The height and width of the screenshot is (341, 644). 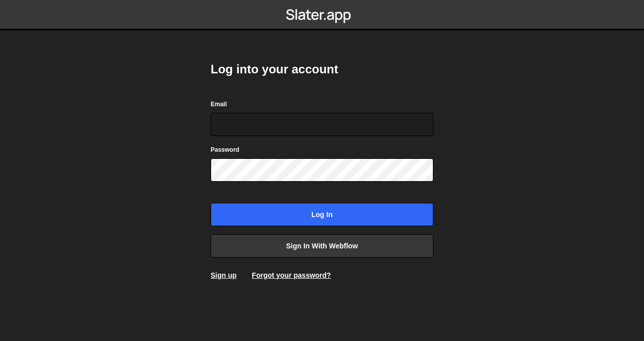 I want to click on a: Forgot your password?, so click(x=291, y=275).